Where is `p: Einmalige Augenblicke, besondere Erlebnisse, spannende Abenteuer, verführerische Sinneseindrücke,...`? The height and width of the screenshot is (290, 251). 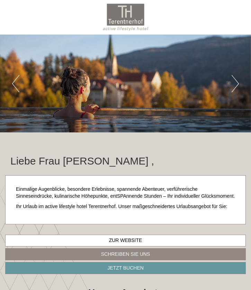 p: Einmalige Augenblicke, besondere Erlebnisse, spannende Abenteuer, verführerische Sinneseindrücke,... is located at coordinates (125, 193).